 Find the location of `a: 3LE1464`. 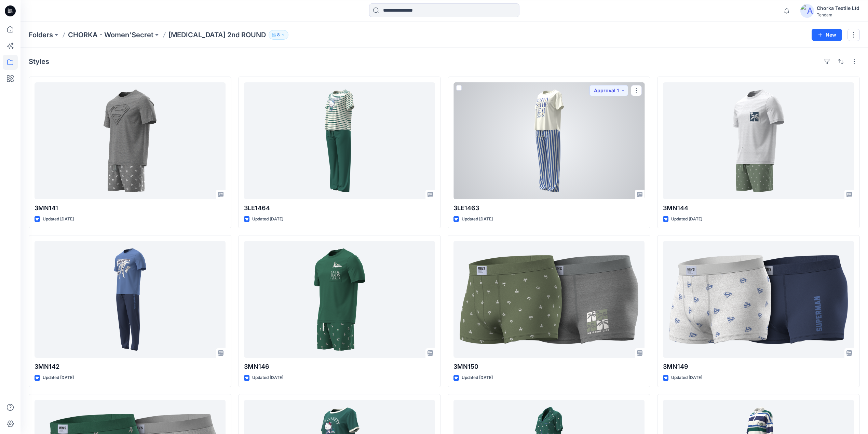

a: 3LE1464 is located at coordinates (339, 141).